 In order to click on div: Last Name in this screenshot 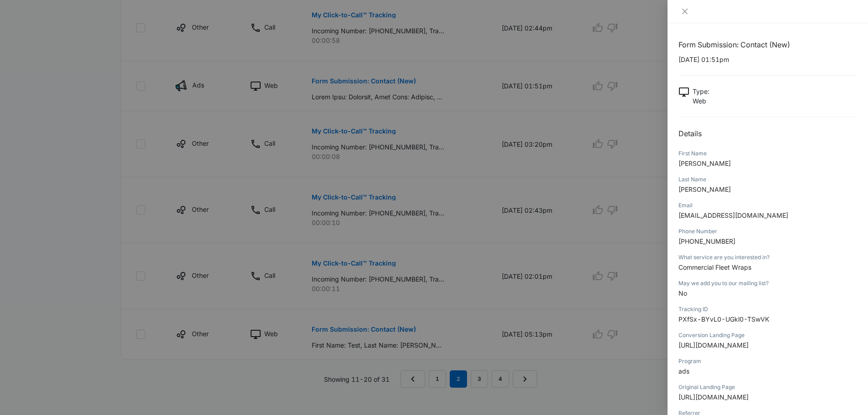, I will do `click(768, 179)`.